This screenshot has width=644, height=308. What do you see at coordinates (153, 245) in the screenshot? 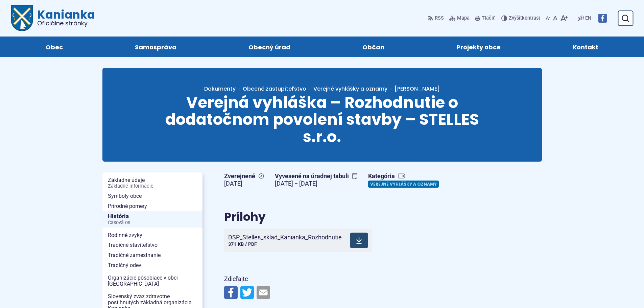
I see `span: Tradičné staviteľstvo` at bounding box center [153, 245].